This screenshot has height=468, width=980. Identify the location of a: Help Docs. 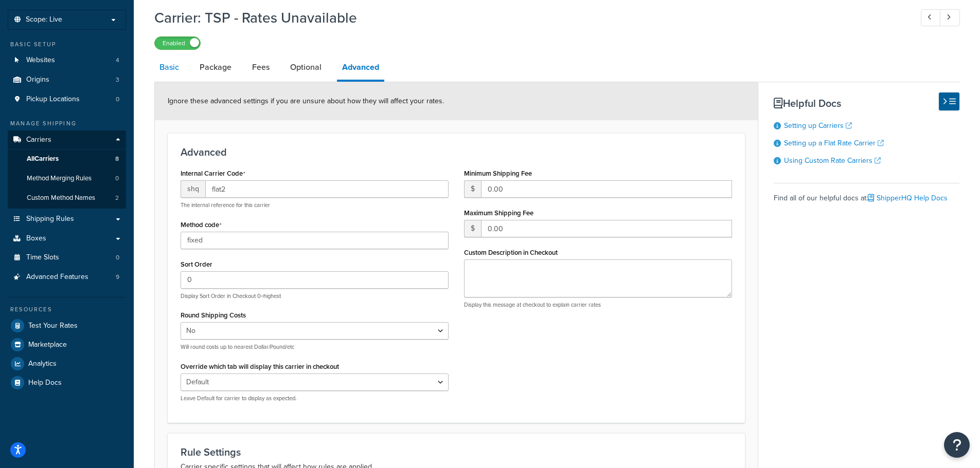
(67, 383).